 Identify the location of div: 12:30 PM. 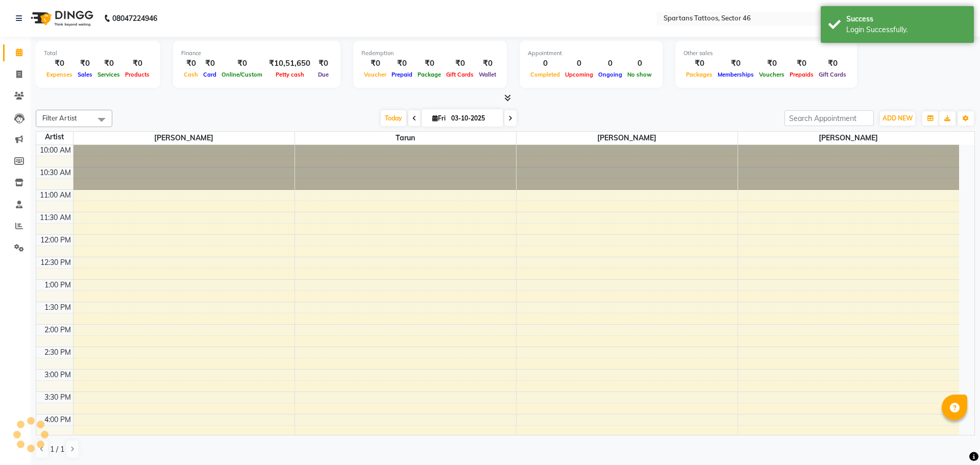
(56, 263).